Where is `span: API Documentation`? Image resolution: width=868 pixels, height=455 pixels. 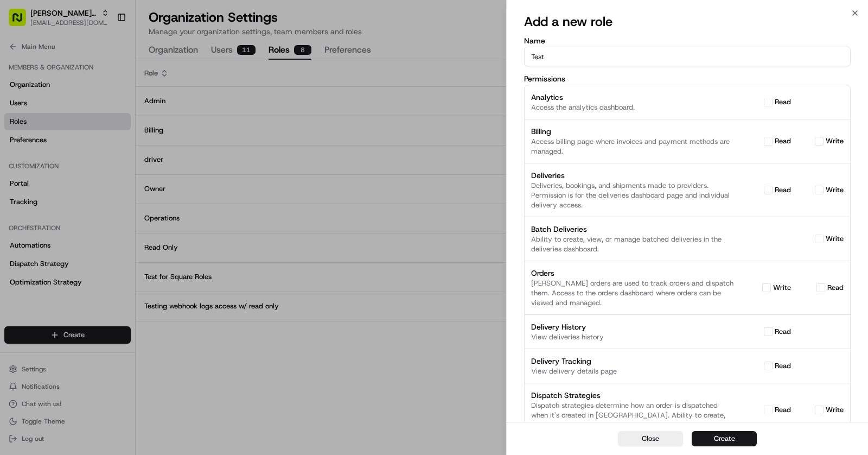 span: API Documentation is located at coordinates (138, 247).